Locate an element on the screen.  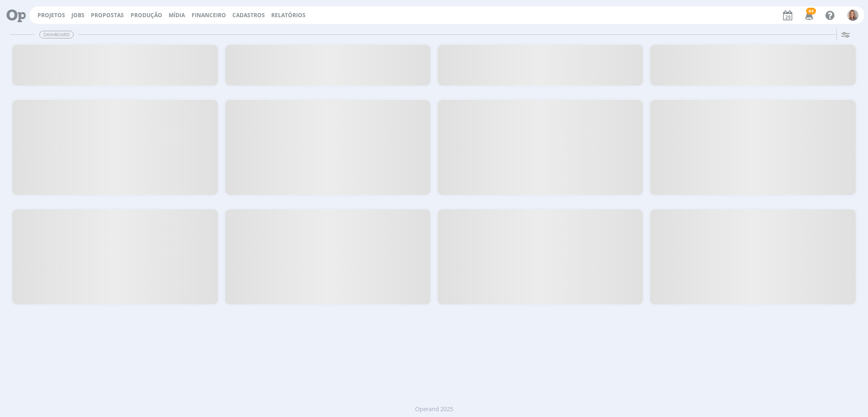
button: Propostas is located at coordinates (107, 16).